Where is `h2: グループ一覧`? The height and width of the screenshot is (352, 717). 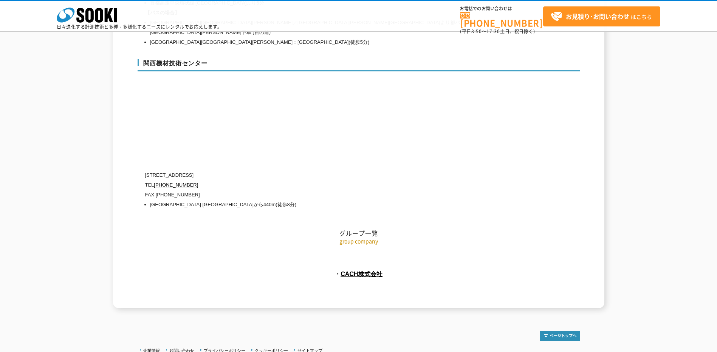 h2: グループ一覧 is located at coordinates (359, 196).